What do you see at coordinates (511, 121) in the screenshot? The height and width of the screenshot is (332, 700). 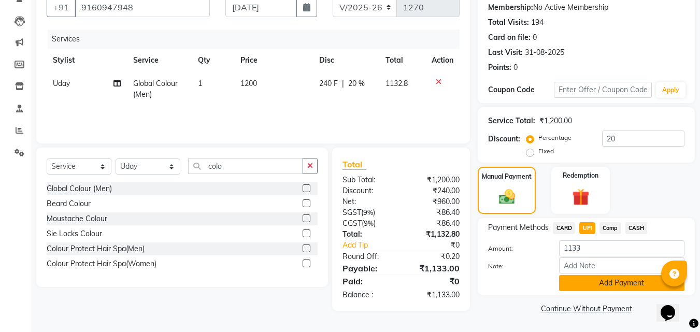 I see `div: Service Total:` at bounding box center [511, 121].